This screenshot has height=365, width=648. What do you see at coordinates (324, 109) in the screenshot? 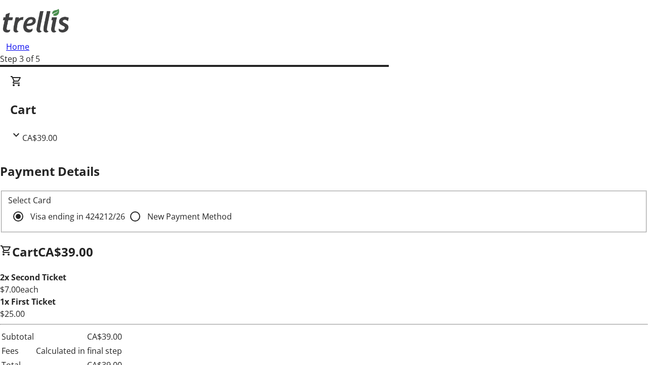
I see `div: CartCA$39.00` at bounding box center [324, 109].